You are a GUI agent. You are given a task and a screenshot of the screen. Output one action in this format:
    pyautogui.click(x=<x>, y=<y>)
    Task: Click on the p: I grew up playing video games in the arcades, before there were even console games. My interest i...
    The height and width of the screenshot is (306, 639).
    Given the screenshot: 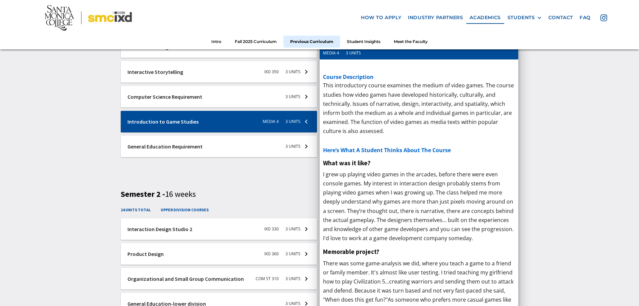 What is the action you would take?
    pyautogui.click(x=419, y=206)
    